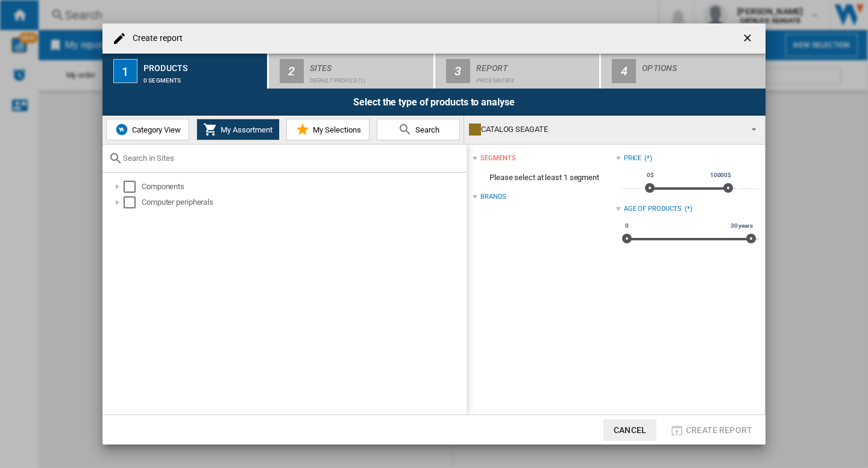  Describe the element at coordinates (624, 71) in the screenshot. I see `div: 4` at that location.